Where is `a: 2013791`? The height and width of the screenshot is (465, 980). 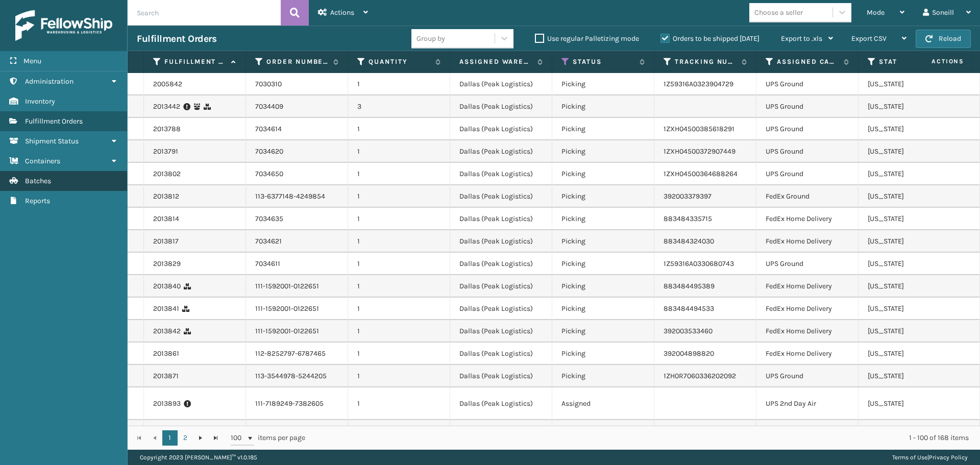
a: 2013791 is located at coordinates (165, 151).